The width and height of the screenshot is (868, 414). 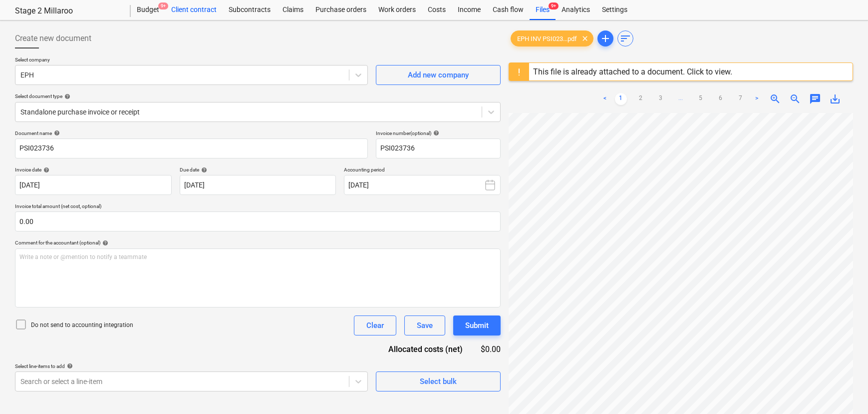 What do you see at coordinates (93, 185) in the screenshot?
I see `input: Invoice date not specified` at bounding box center [93, 185].